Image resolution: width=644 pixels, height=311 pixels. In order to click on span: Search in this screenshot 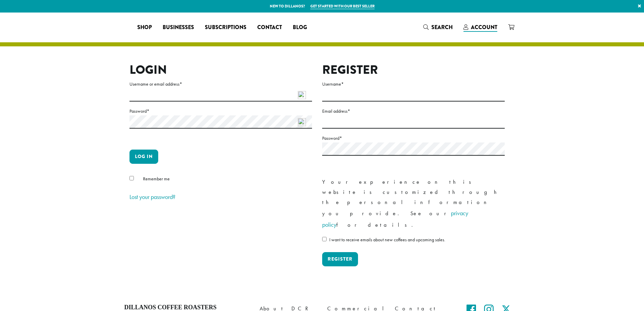, I will do `click(442, 27)`.